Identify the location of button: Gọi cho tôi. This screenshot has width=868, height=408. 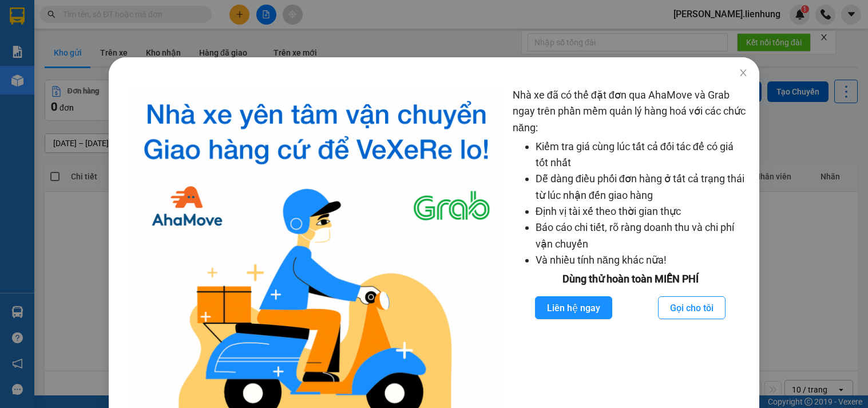
(692, 307).